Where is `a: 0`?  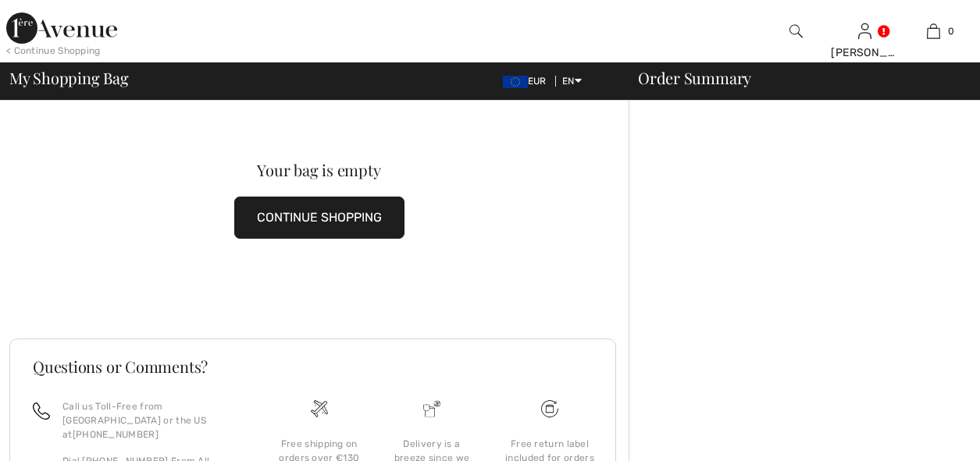 a: 0 is located at coordinates (934, 31).